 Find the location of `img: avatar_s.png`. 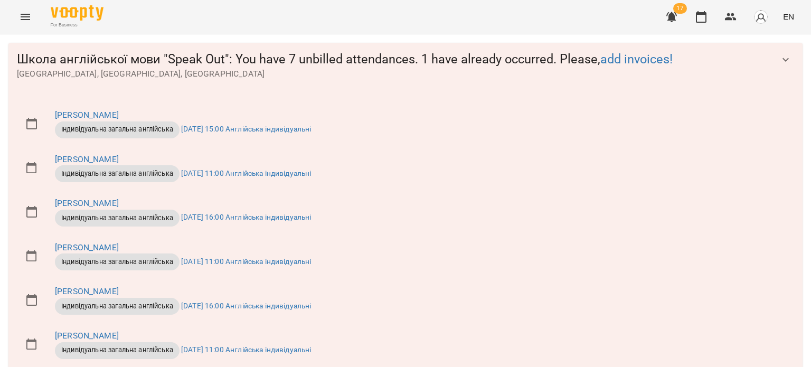

img: avatar_s.png is located at coordinates (761, 17).